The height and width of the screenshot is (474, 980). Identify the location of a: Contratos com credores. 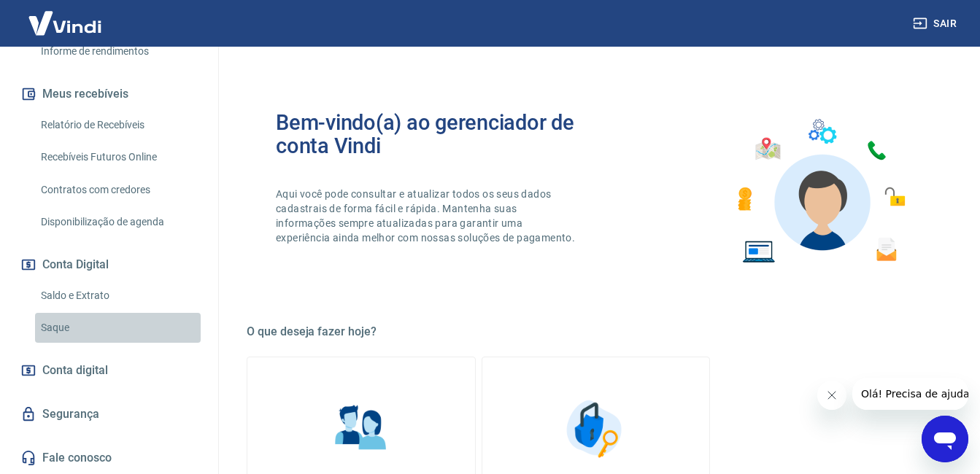
(117, 189).